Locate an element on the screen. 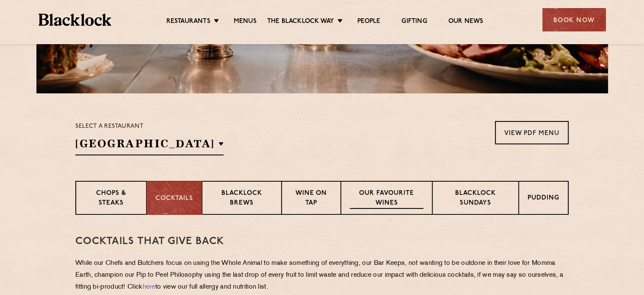 The image size is (644, 295). p: Pudding is located at coordinates (543, 199).